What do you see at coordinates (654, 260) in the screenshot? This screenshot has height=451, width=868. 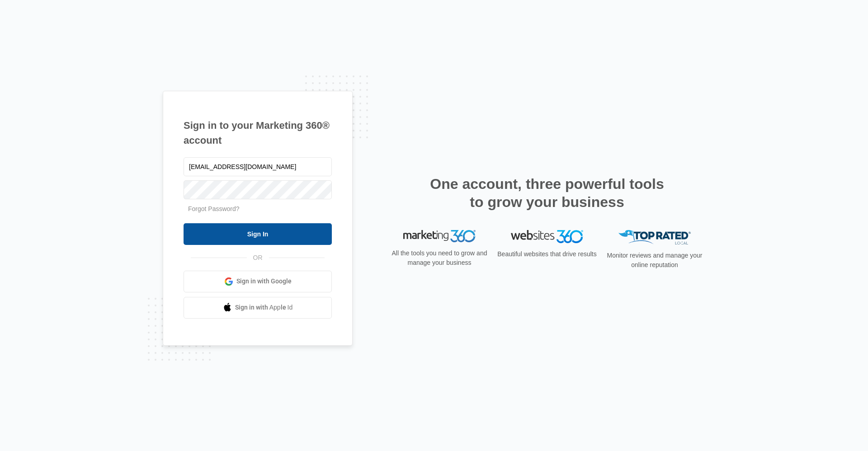 I see `p: Monitor reviews and manage your online reputation` at bounding box center [654, 260].